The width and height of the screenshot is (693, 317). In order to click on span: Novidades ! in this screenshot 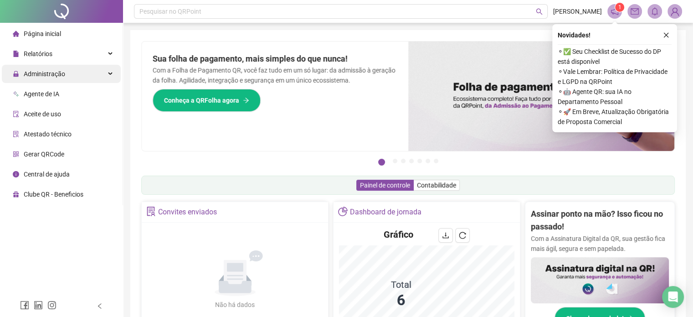, I will do `click(574, 35)`.